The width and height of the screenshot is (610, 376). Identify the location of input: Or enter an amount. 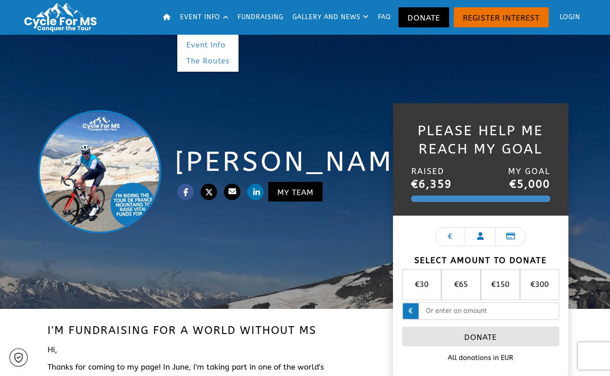
(489, 311).